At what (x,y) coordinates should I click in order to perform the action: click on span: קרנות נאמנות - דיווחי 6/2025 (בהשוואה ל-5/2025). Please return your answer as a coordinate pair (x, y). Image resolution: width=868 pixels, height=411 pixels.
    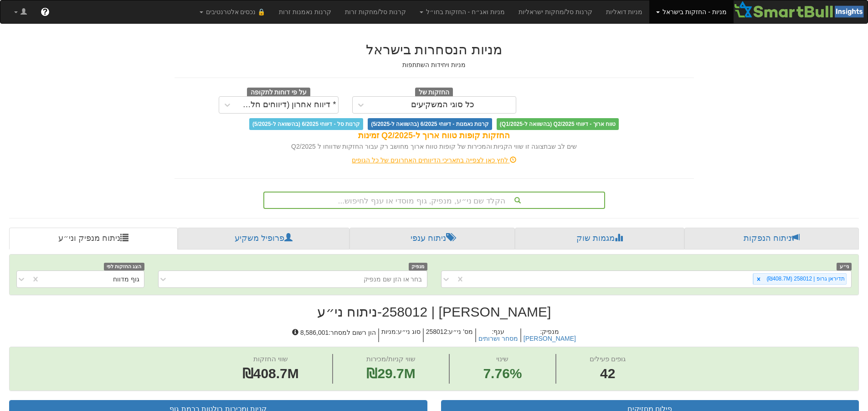
    Looking at the image, I should click on (430, 124).